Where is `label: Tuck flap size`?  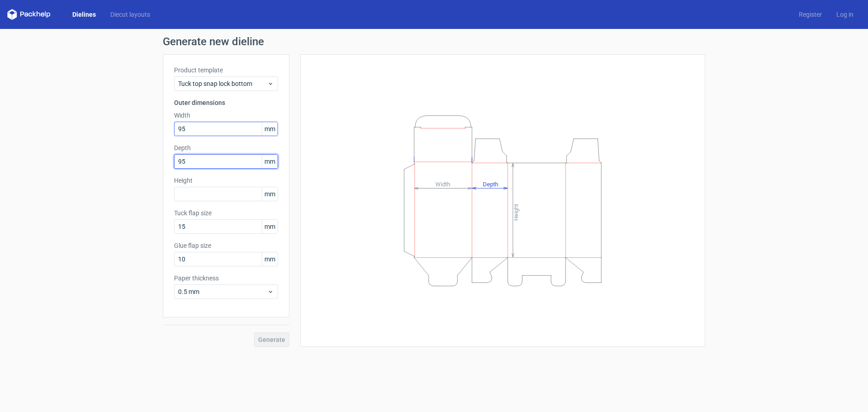 label: Tuck flap size is located at coordinates (226, 213).